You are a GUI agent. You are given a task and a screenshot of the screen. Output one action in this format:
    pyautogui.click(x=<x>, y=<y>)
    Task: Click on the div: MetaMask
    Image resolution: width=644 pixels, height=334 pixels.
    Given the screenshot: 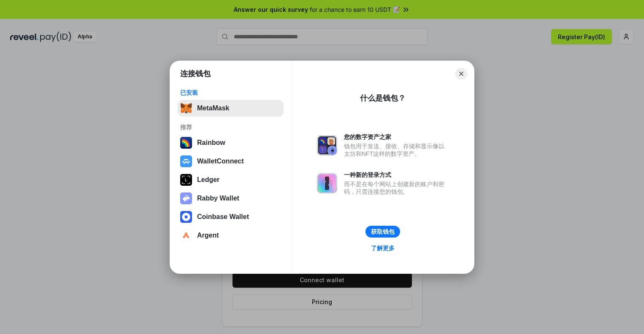 What is the action you would take?
    pyautogui.click(x=213, y=109)
    